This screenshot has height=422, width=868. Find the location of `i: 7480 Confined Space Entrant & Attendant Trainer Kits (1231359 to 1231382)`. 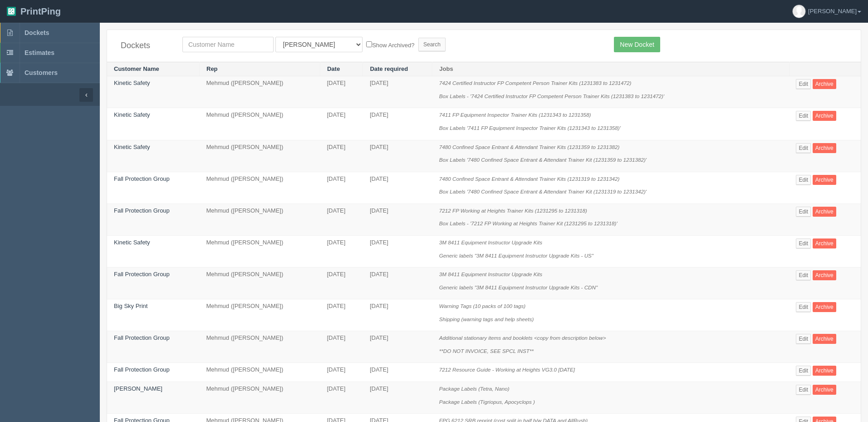

i: 7480 Confined Space Entrant & Attendant Trainer Kits (1231359 to 1231382) is located at coordinates (530, 147).